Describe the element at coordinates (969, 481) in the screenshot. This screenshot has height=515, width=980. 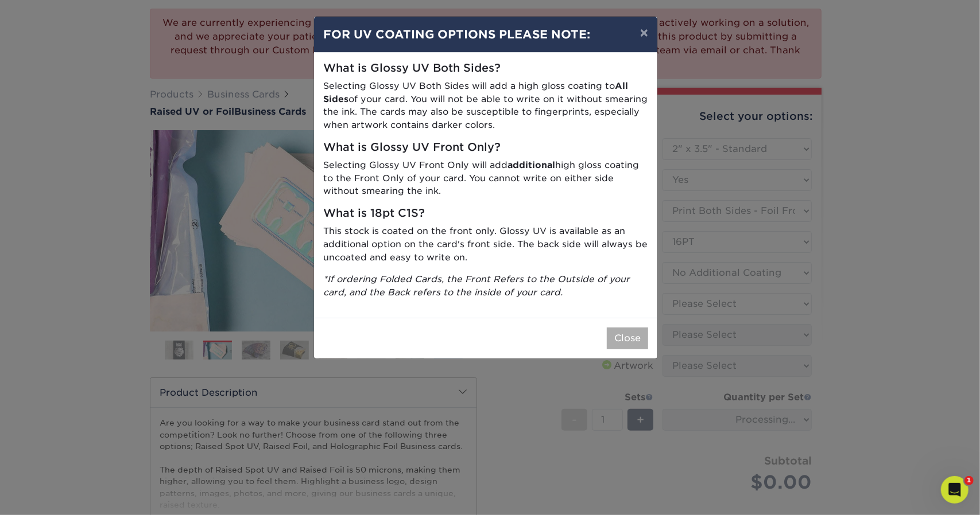
I see `span: 1` at that location.